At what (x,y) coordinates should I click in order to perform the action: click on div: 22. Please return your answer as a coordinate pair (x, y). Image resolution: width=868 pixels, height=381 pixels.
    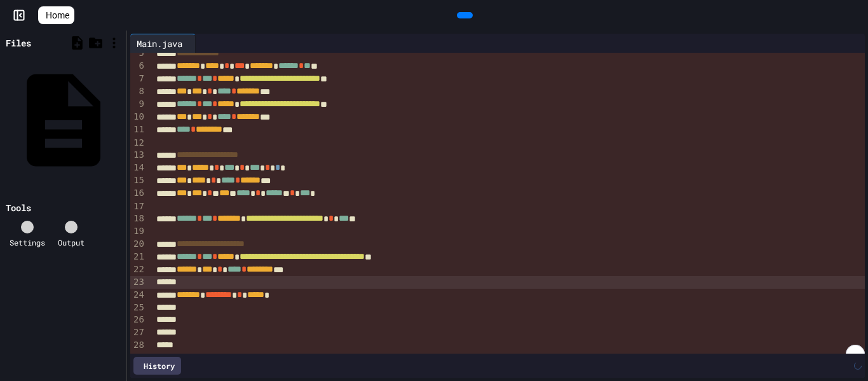
    Looking at the image, I should click on (138, 269).